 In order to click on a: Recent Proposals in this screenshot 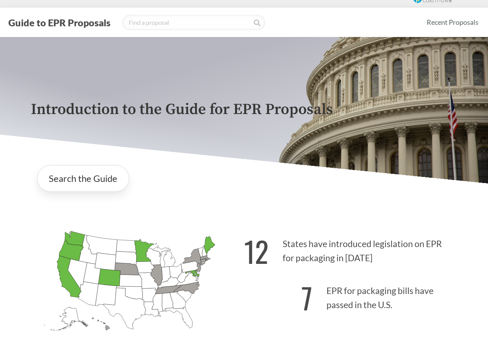, I will do `click(452, 22)`.